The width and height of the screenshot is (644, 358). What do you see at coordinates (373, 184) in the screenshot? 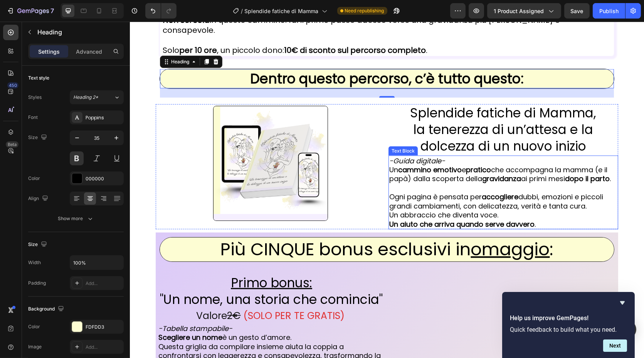
I see `p: Ogni pagina è pensata per dubbi, emozioni e piccoli grandi cambiamenti, con delicatezza, verità e...` at bounding box center [373, 184].